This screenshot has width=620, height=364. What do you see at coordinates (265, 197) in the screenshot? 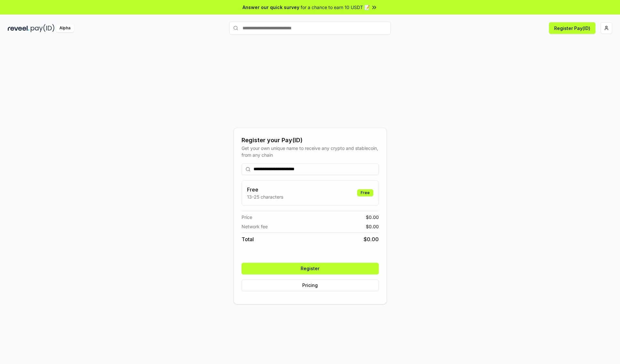
I see `p: 13-25 characters` at bounding box center [265, 197].